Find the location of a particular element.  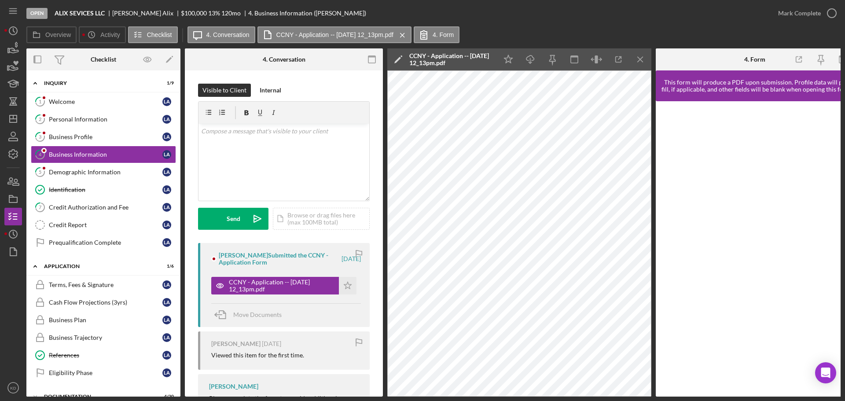

div: Terms, Fees & Signature is located at coordinates (106, 285).